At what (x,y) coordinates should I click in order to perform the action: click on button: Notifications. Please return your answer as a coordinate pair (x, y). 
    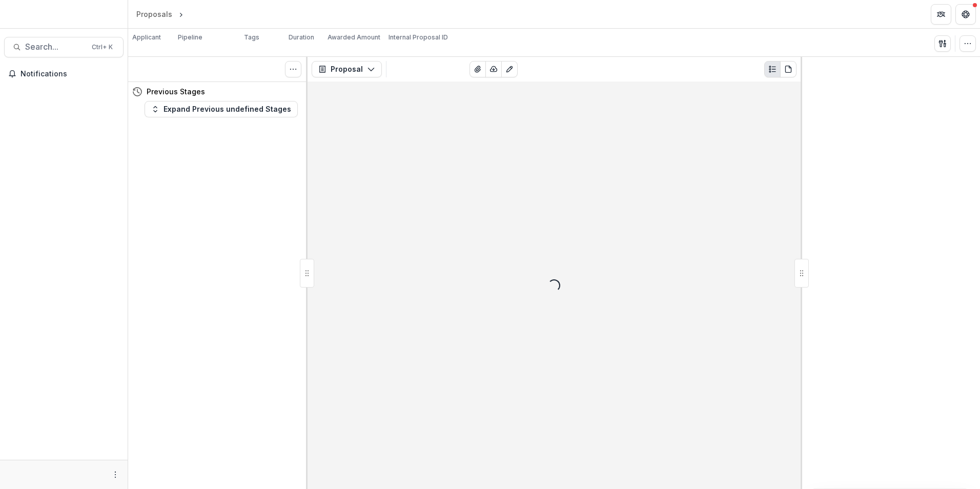
    Looking at the image, I should click on (64, 74).